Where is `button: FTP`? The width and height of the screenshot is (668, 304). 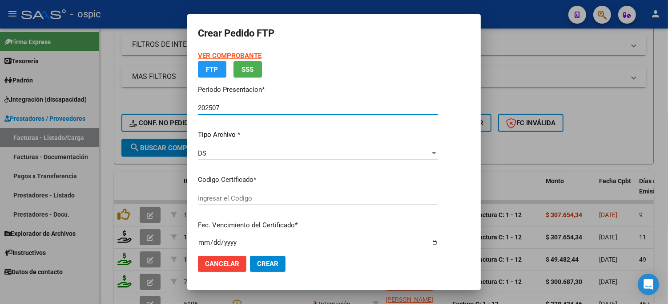
button: FTP is located at coordinates (212, 69).